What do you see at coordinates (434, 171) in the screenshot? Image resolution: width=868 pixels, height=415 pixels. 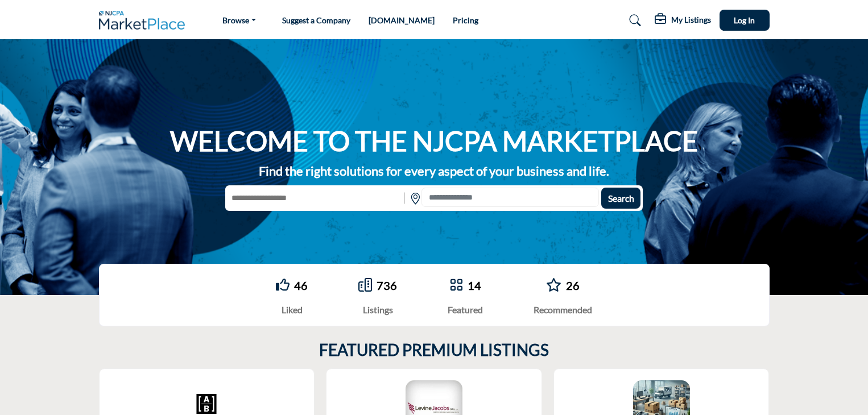 I see `strong: Find the right solutions for every aspect of your business and life.` at bounding box center [434, 171].